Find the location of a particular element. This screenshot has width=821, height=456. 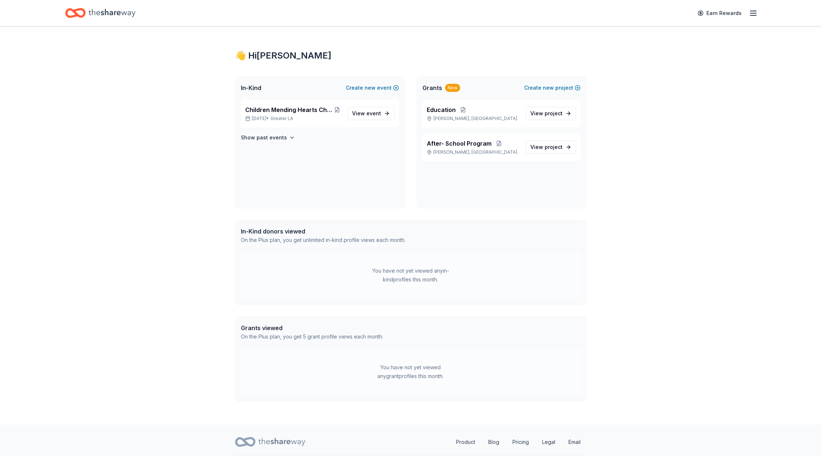

div: New is located at coordinates (453, 88).